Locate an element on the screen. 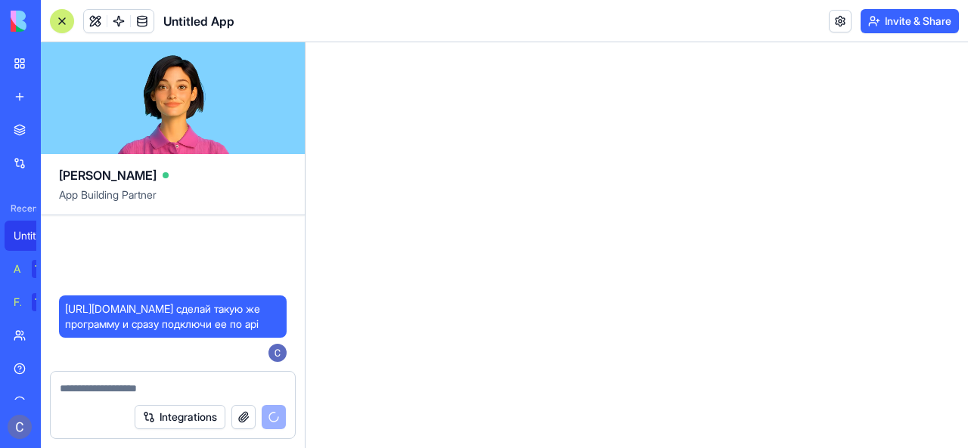  a: AI Logo GeneratorTRY is located at coordinates (35, 269).